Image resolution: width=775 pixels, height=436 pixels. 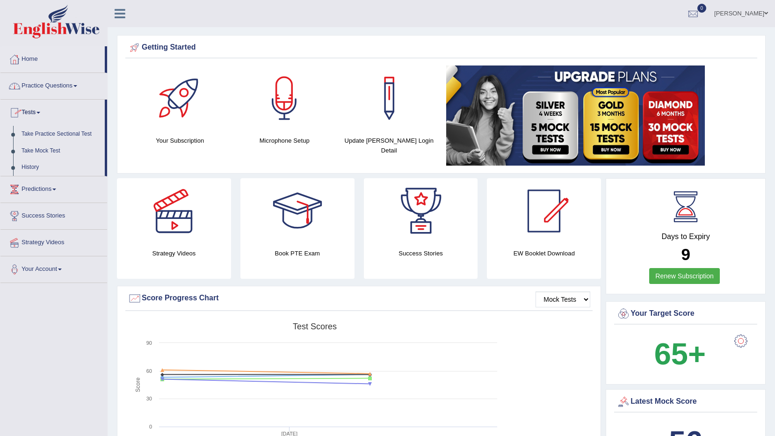 What do you see at coordinates (684, 276) in the screenshot?
I see `a: Renew Subscription` at bounding box center [684, 276].